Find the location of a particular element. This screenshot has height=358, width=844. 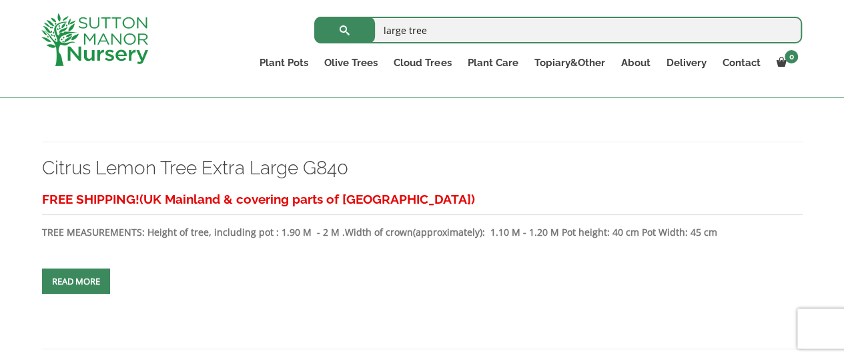

strong: Pot height: 40 cm is located at coordinates (600, 231).